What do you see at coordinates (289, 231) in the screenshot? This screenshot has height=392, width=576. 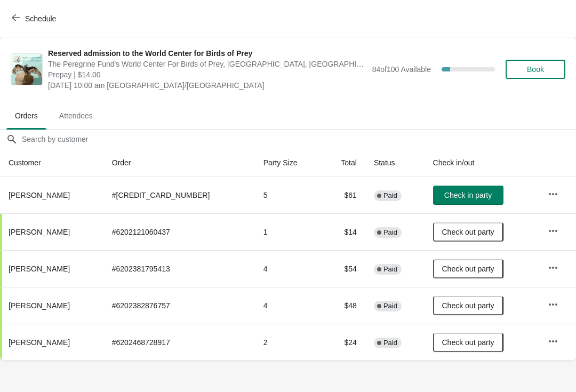 I see `td: 1` at bounding box center [289, 231].